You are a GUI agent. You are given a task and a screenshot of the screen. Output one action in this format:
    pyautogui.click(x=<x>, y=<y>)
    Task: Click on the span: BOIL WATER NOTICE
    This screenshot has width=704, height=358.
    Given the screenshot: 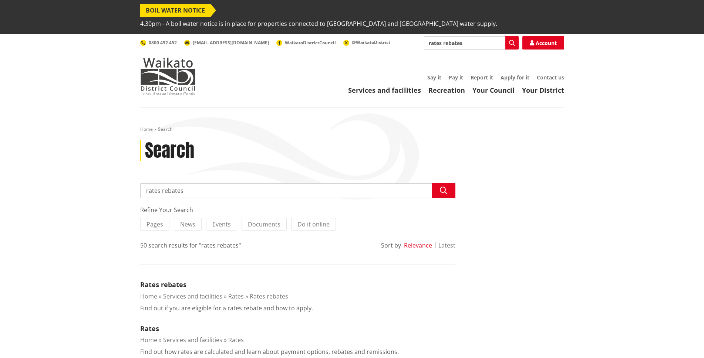 What is the action you would take?
    pyautogui.click(x=175, y=10)
    